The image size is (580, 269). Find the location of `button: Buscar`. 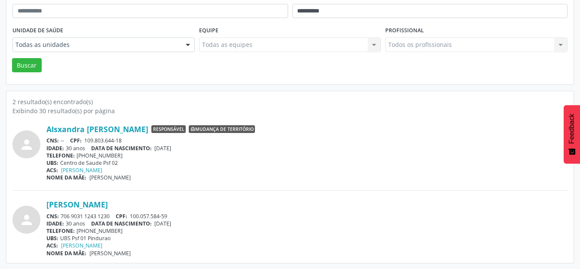

button: Buscar is located at coordinates (27, 65).